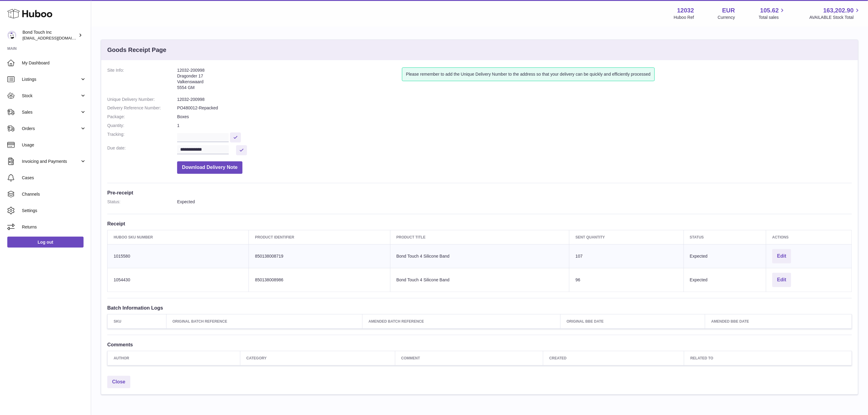 This screenshot has height=415, width=868. Describe the element at coordinates (838, 10) in the screenshot. I see `span: 163,202.90` at that location.